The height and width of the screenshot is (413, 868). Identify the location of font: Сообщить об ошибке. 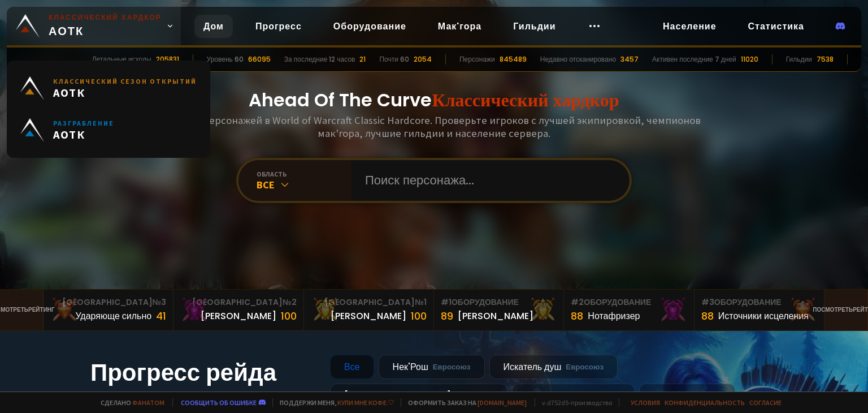
(219, 402).